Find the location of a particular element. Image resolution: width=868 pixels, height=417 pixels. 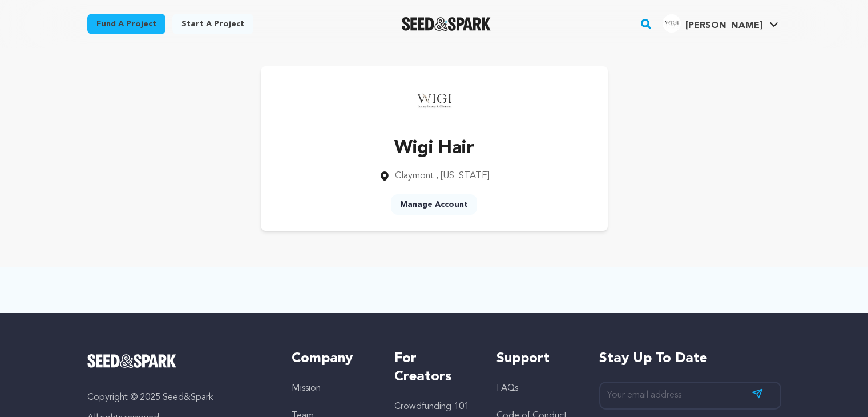

a: FAQs is located at coordinates (507, 388).